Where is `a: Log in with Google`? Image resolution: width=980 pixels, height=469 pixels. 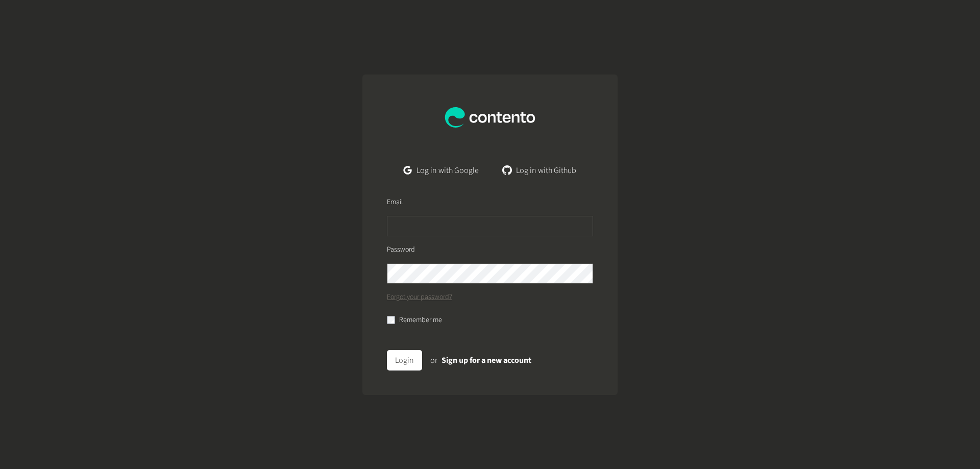 a: Log in with Google is located at coordinates (441, 170).